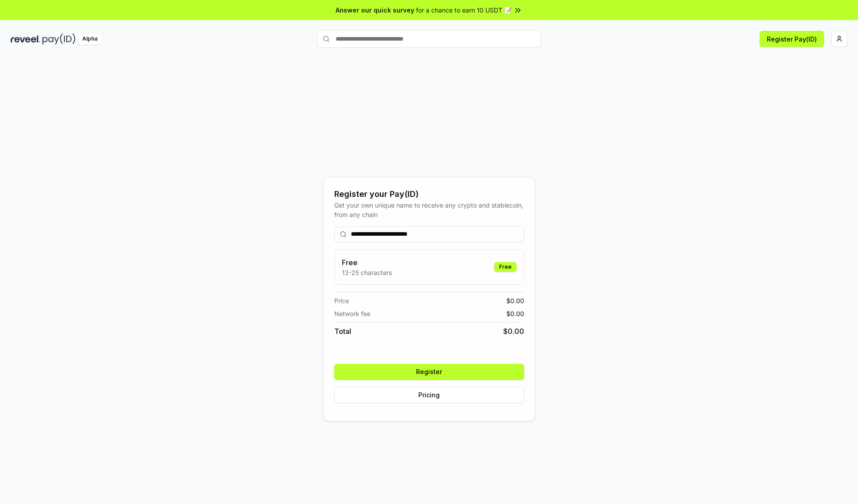  What do you see at coordinates (791, 39) in the screenshot?
I see `button: Register Pay(ID)` at bounding box center [791, 39].